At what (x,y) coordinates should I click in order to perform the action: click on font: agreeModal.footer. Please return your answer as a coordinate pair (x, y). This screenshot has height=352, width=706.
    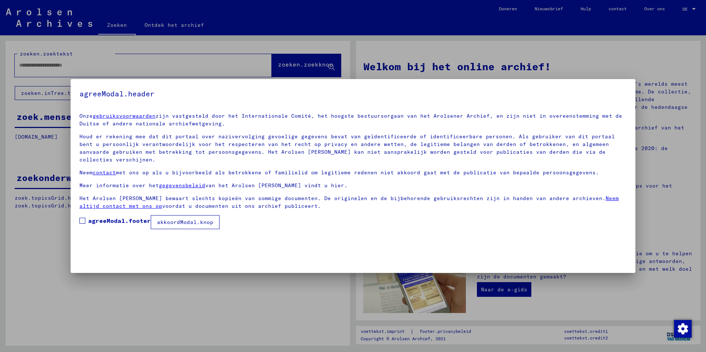
    Looking at the image, I should click on (119, 221).